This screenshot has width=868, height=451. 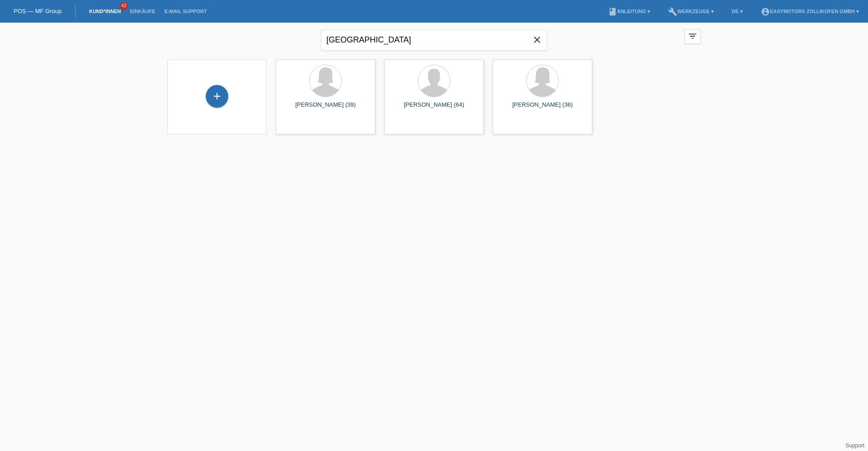 I want to click on i: filter_list, so click(x=692, y=36).